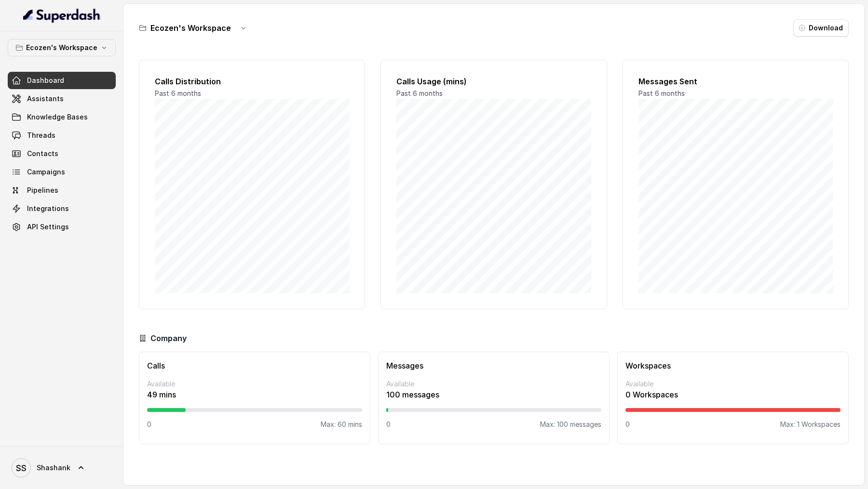 This screenshot has width=868, height=489. What do you see at coordinates (62, 81) in the screenshot?
I see `a: Dashboard` at bounding box center [62, 81].